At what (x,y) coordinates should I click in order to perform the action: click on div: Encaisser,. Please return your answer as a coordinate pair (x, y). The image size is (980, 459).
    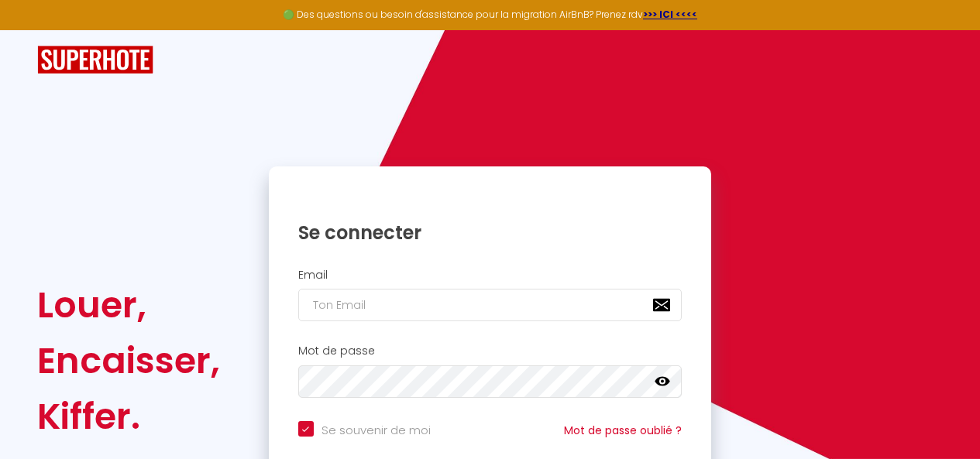
    Looking at the image, I should click on (129, 361).